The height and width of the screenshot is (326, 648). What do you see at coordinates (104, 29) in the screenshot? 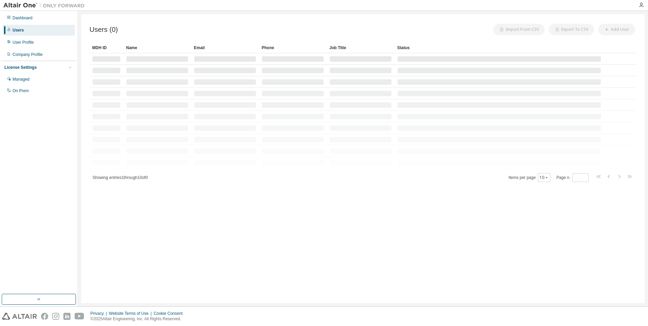
I see `span: Users (0)` at bounding box center [104, 29].